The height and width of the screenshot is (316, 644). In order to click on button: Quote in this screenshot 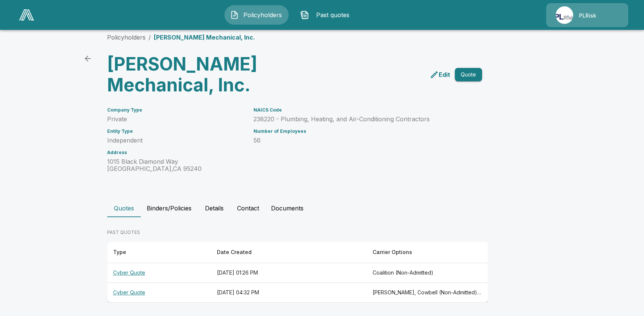, I will do `click(468, 75)`.